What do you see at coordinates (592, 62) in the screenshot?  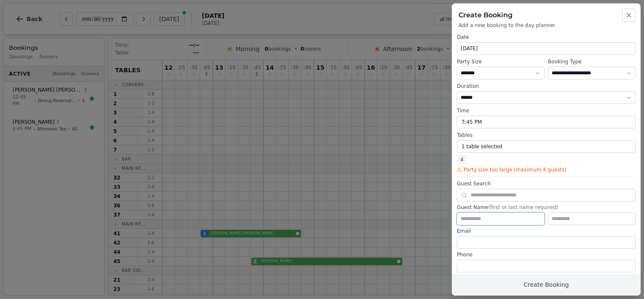 I see `label: Booking Type` at bounding box center [592, 62].